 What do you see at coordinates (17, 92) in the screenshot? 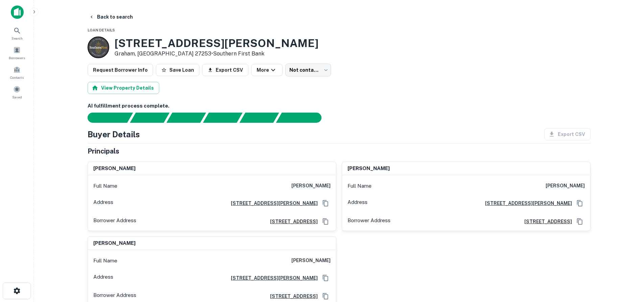
I see `a: Saved` at bounding box center [17, 92].